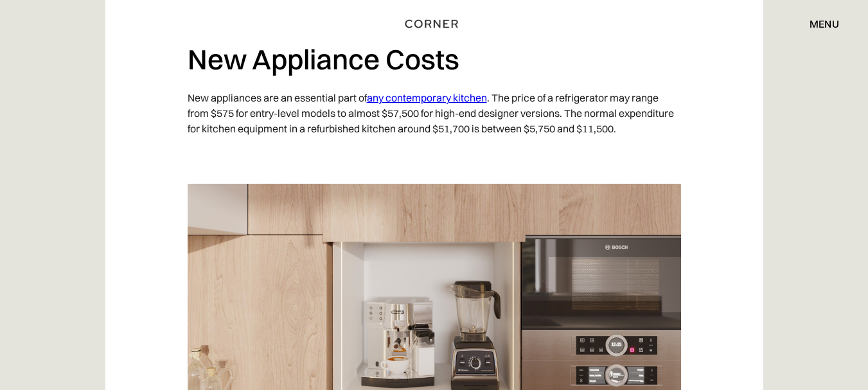  I want to click on p: New appliances are an essential part of . The price of a refrigerator may range from $575 for ent..., so click(435, 113).